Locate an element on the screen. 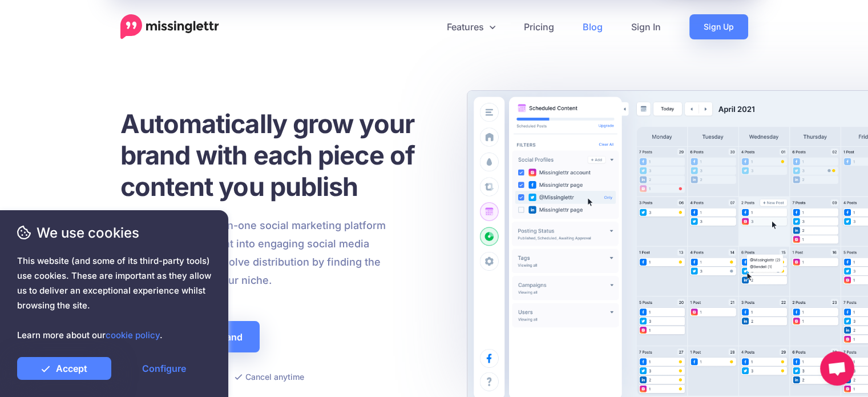 The width and height of the screenshot is (868, 397). a: Chat öffnen is located at coordinates (837, 368).